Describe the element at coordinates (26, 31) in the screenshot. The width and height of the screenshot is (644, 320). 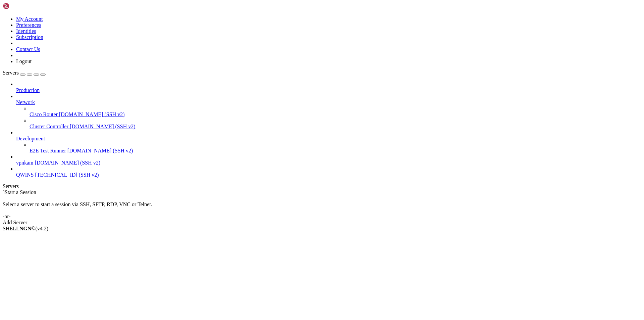
I see `a: Identities` at that location.